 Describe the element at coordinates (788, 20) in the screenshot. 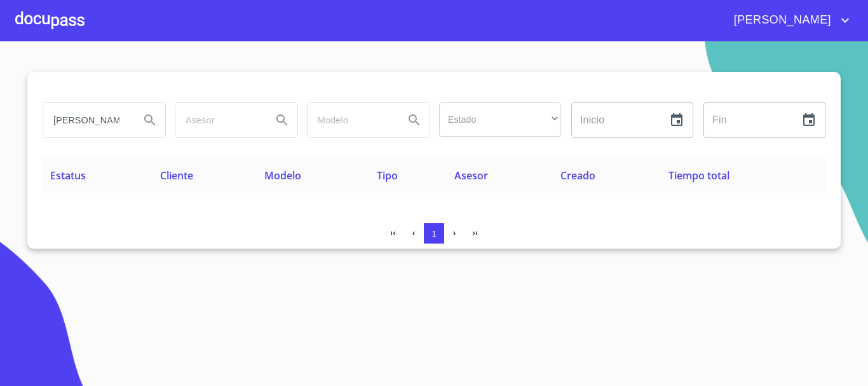

I see `button: account of current user` at that location.